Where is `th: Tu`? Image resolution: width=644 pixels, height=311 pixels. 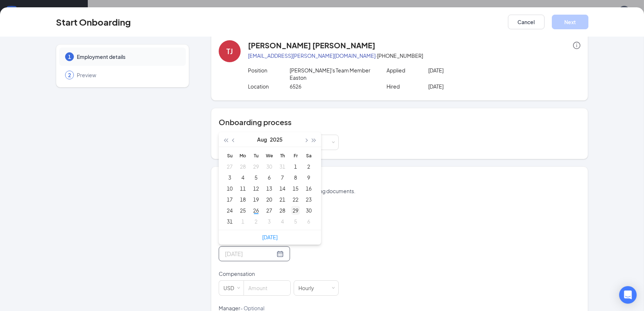
th: Tu is located at coordinates (256, 156).